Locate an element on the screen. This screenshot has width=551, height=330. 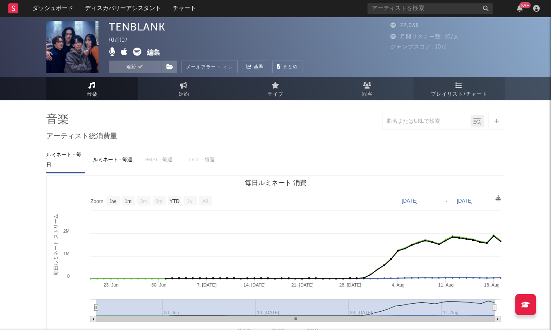
div: ルミネート - 毎日 is located at coordinates (66, 160).